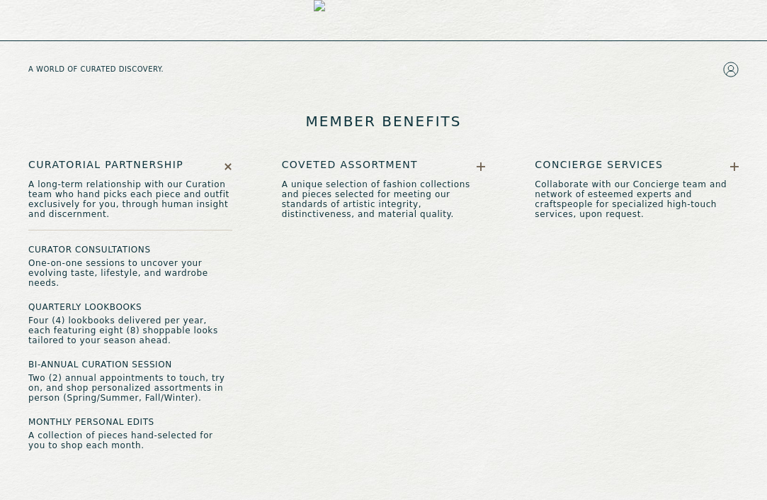 This screenshot has width=767, height=500. Describe the element at coordinates (130, 330) in the screenshot. I see `p: Four (4) lookbooks delivered per year, each featuring eight (8) shoppable looks tailored to your ...` at that location.